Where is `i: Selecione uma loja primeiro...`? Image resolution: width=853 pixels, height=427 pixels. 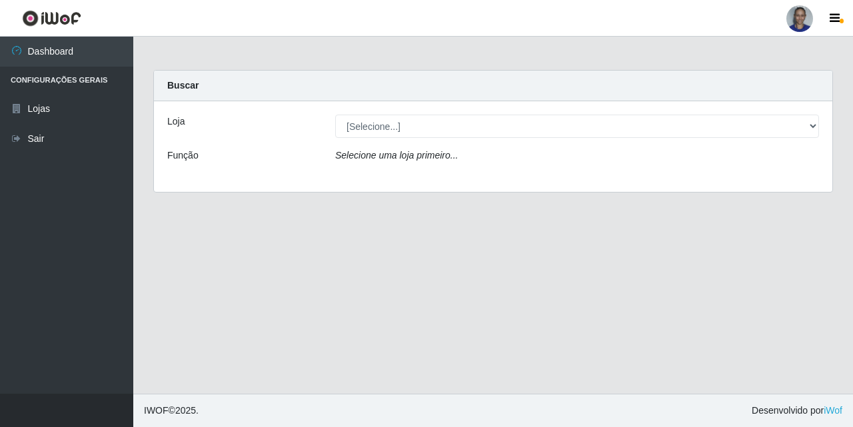
i: Selecione uma loja primeiro... is located at coordinates (397, 155).